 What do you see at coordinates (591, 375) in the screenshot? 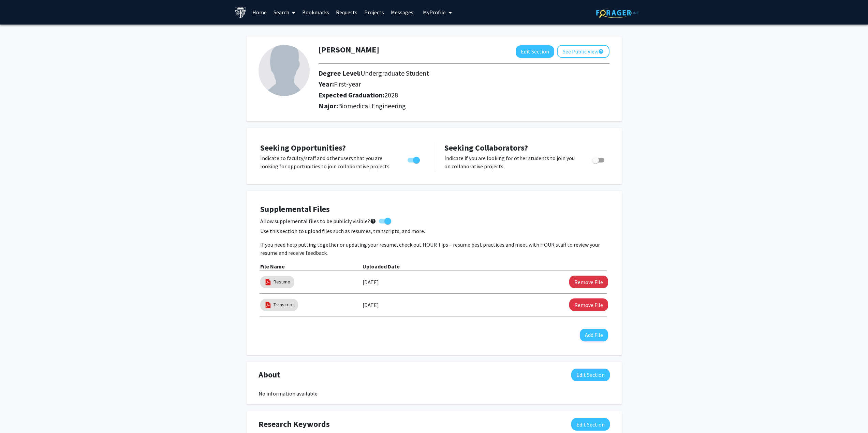
I see `button: Edit About` at bounding box center [591, 375].